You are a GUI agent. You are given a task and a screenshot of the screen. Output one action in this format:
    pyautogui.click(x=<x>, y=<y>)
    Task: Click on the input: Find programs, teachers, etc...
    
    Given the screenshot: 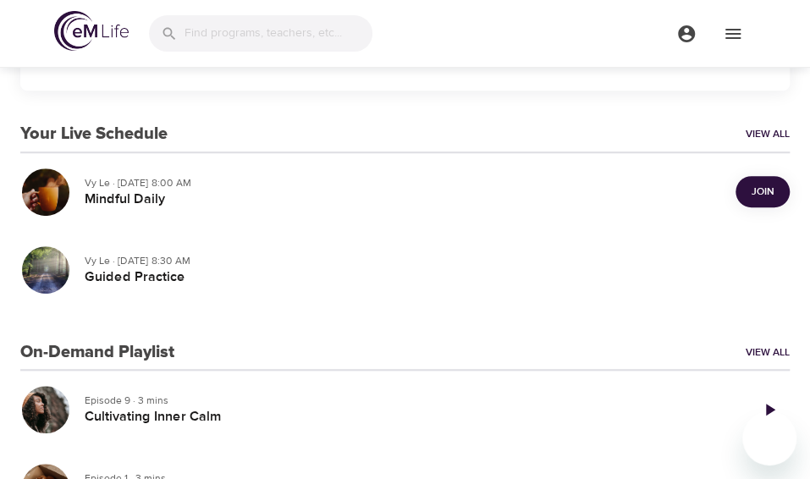 What is the action you would take?
    pyautogui.click(x=278, y=33)
    